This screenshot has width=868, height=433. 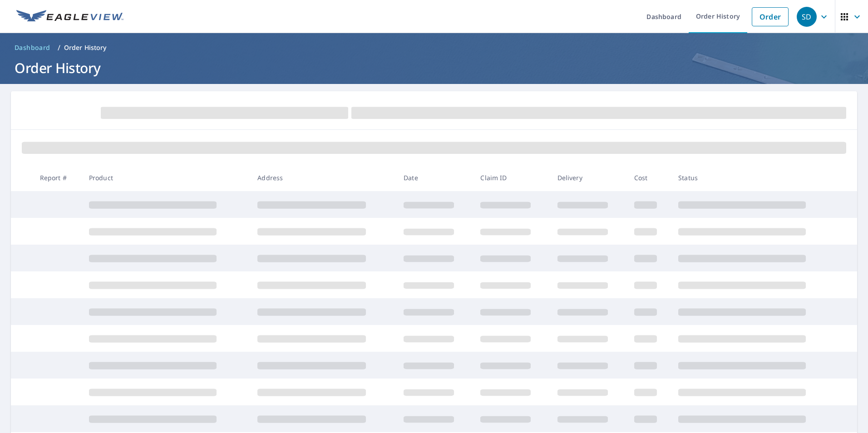 I want to click on span: Dashboard, so click(x=33, y=48).